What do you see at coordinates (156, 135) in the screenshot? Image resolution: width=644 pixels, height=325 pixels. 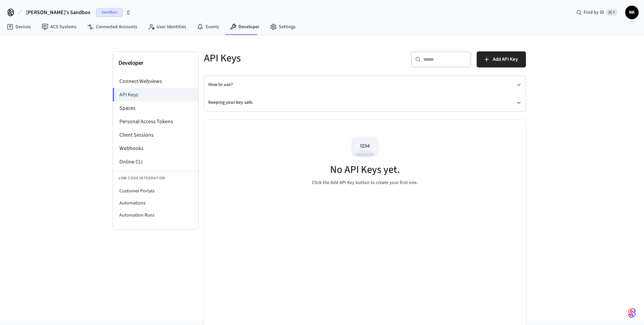 I see `li: Client Sessions` at bounding box center [156, 135].